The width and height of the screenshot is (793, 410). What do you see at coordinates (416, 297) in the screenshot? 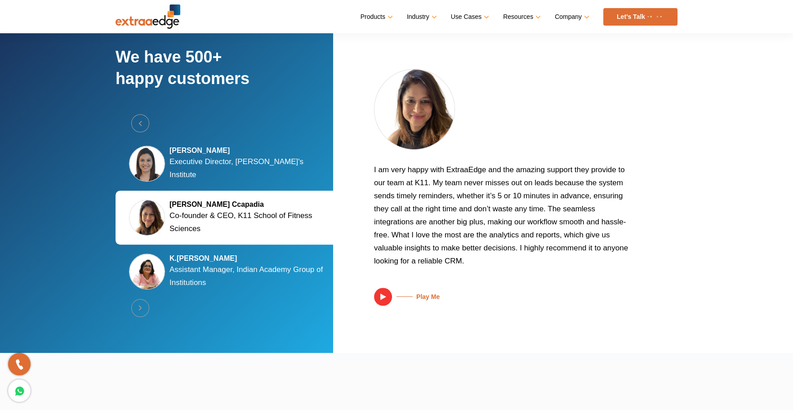
I see `h5: Play Me` at bounding box center [416, 297].